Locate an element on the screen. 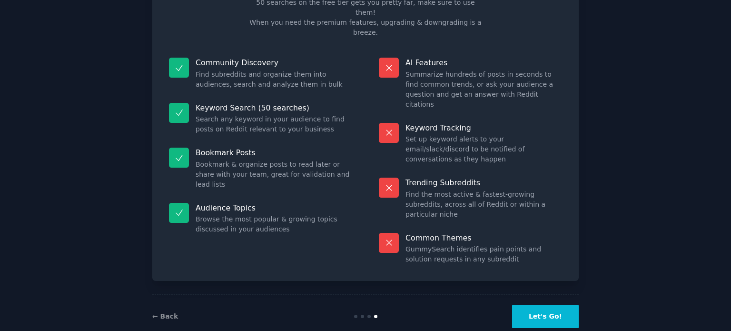 This screenshot has height=331, width=731. p: Common Themes is located at coordinates (484, 238).